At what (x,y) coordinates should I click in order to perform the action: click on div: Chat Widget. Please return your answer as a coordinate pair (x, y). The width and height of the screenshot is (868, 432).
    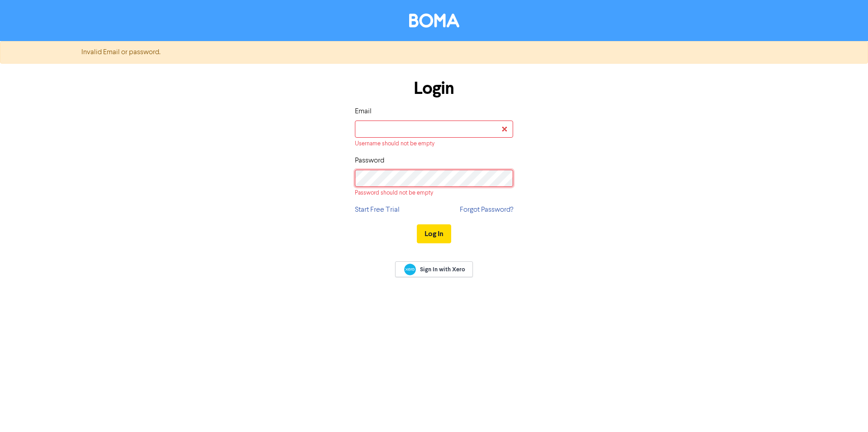
    Looking at the image, I should click on (845, 410).